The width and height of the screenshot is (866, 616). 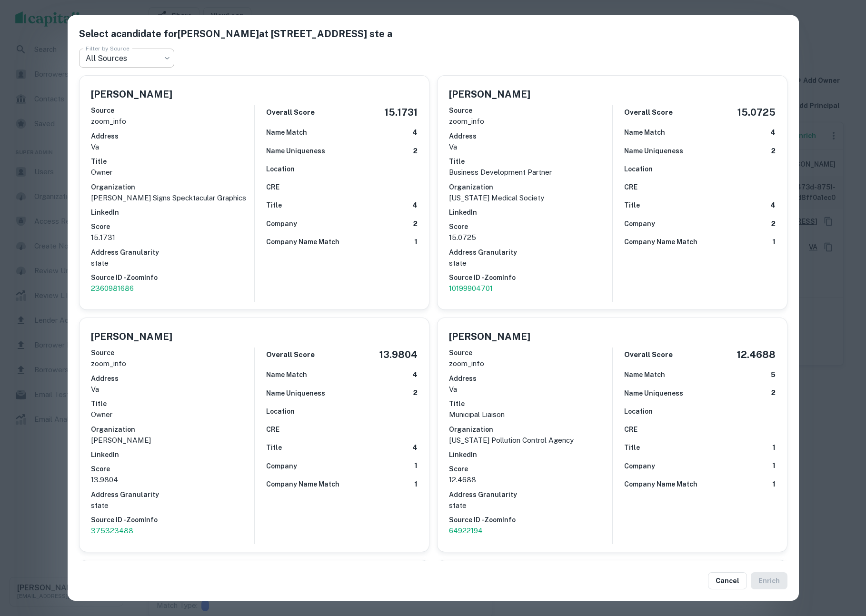 I want to click on h6: 5, so click(x=773, y=375).